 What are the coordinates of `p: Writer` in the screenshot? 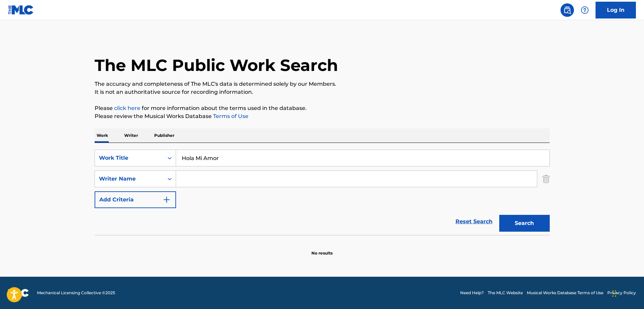 It's located at (131, 136).